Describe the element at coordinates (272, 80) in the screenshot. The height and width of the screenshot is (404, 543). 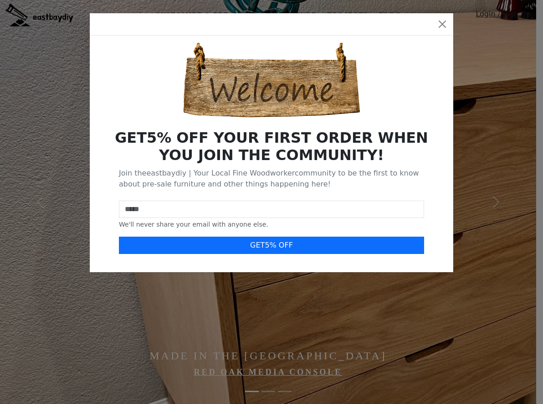
I see `img: Welcome` at that location.